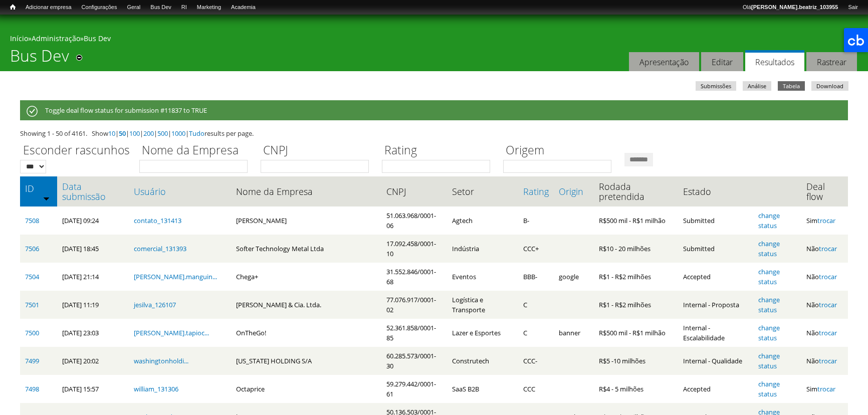  Describe the element at coordinates (122, 133) in the screenshot. I see `a: 50` at that location.